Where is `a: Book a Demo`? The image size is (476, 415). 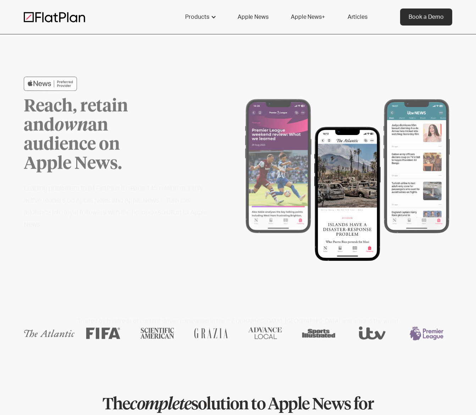
a: Book a Demo is located at coordinates (426, 17).